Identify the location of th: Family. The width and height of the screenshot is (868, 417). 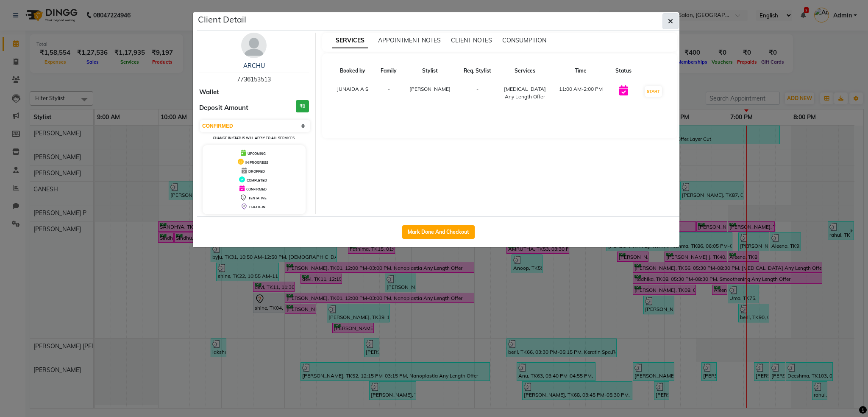
(389, 71).